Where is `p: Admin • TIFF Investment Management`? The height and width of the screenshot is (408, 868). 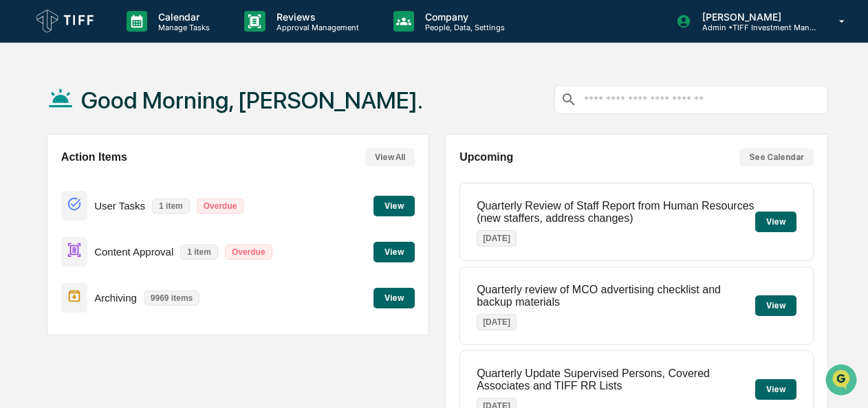 p: Admin • TIFF Investment Management is located at coordinates (755, 28).